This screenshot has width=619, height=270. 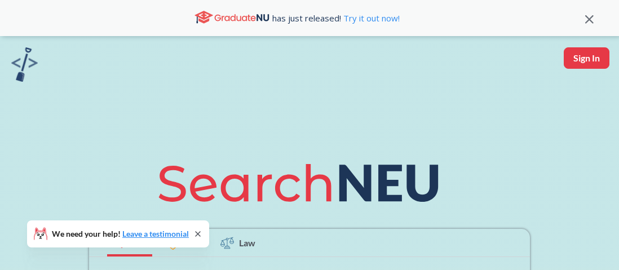 I want to click on span: Law, so click(x=247, y=242).